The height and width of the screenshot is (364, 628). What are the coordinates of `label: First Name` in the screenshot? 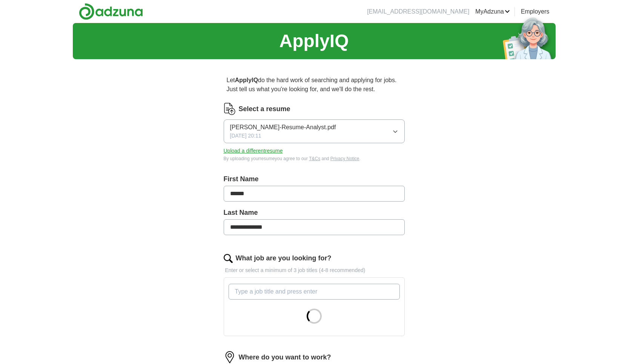 It's located at (314, 179).